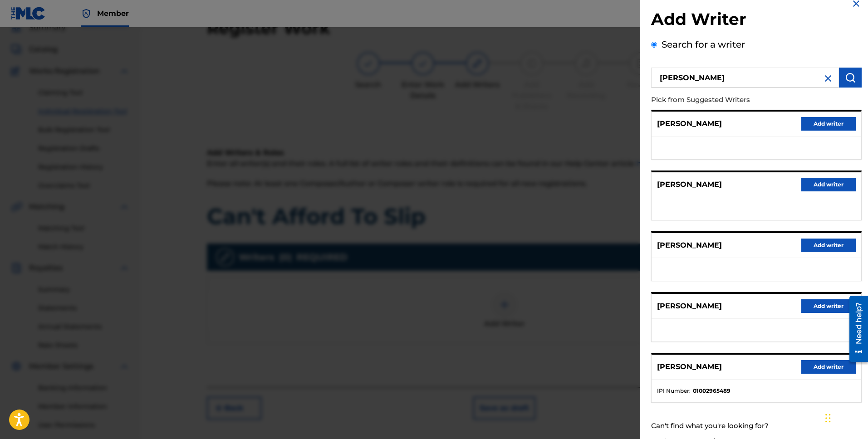 This screenshot has height=439, width=868. I want to click on h2: Add Writer, so click(757, 21).